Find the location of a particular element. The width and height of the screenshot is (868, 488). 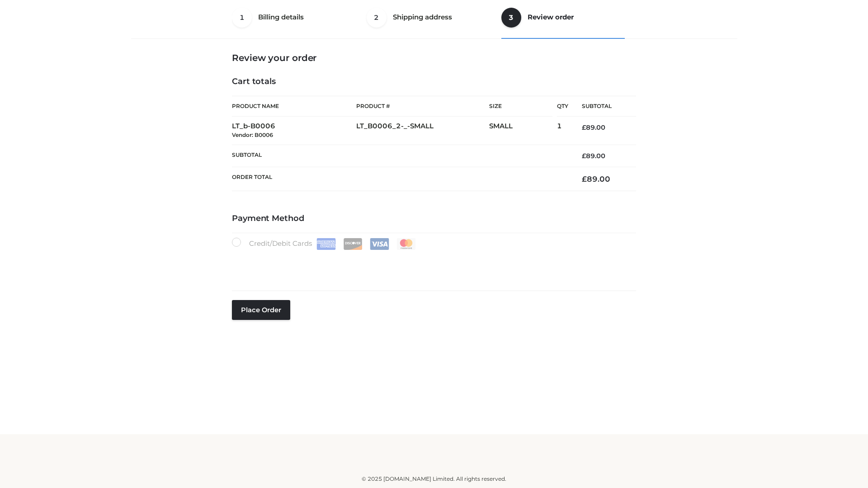

img: Visa is located at coordinates (380, 244).